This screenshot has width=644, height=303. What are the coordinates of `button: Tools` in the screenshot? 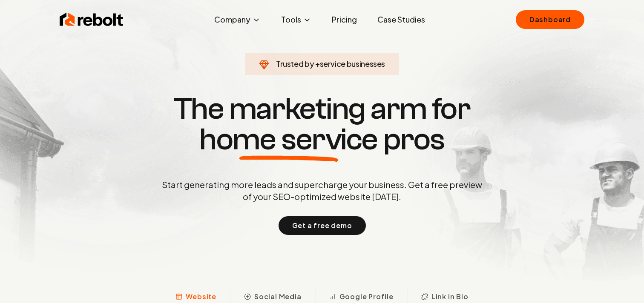 It's located at (296, 20).